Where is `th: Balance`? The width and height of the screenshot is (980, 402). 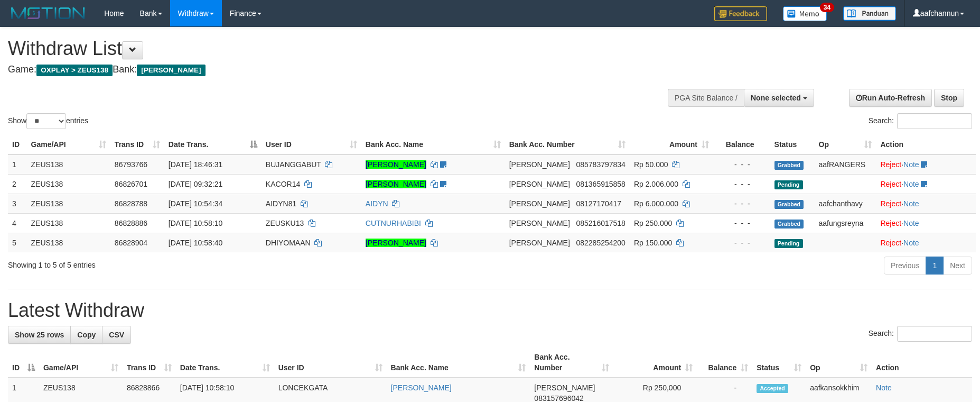 th: Balance is located at coordinates (742, 144).